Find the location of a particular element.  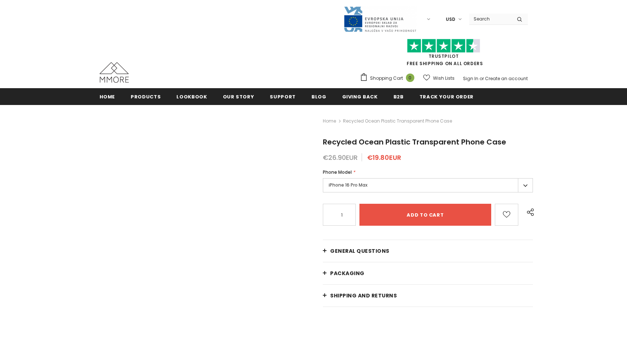

label: iPhone 16 Pro Max is located at coordinates (428, 185).